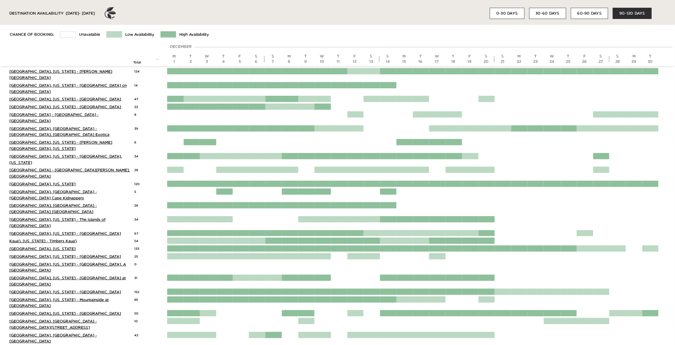 The width and height of the screenshot is (675, 345). I want to click on div: 19, so click(470, 62).